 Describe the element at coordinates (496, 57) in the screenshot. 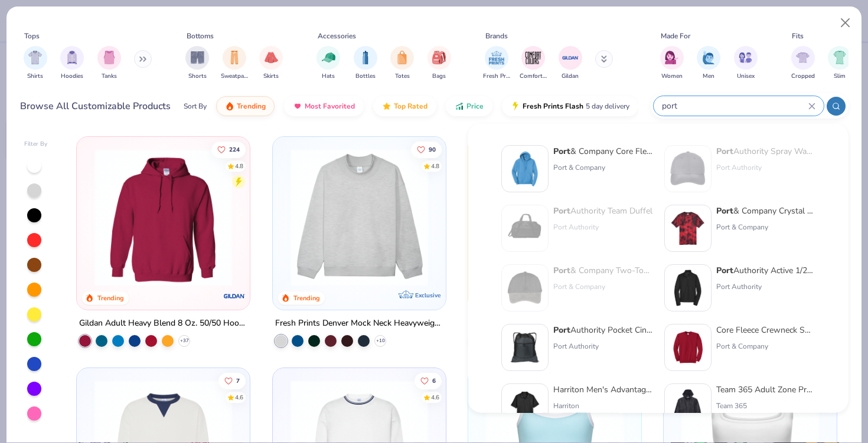

I see `img: Fresh Prints Image` at that location.